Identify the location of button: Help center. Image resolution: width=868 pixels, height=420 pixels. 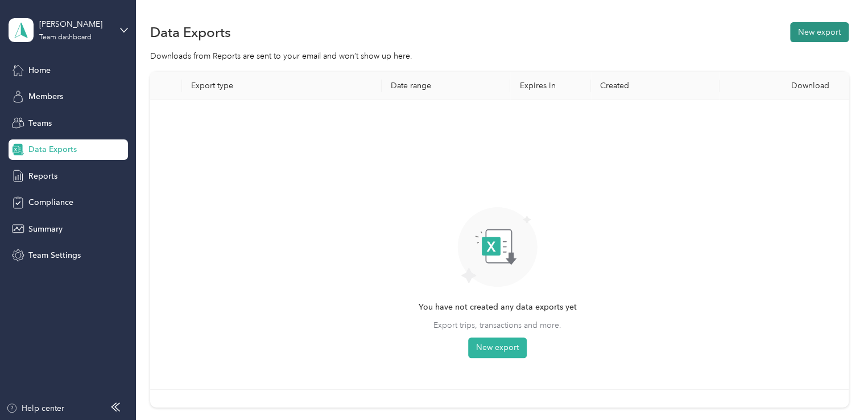
(36, 408).